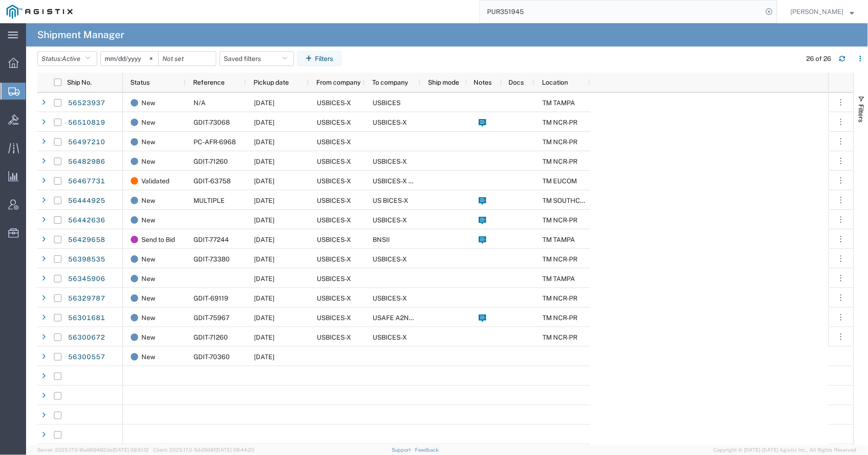 The width and height of the screenshot is (868, 455). Describe the element at coordinates (338, 82) in the screenshot. I see `span: From company` at that location.